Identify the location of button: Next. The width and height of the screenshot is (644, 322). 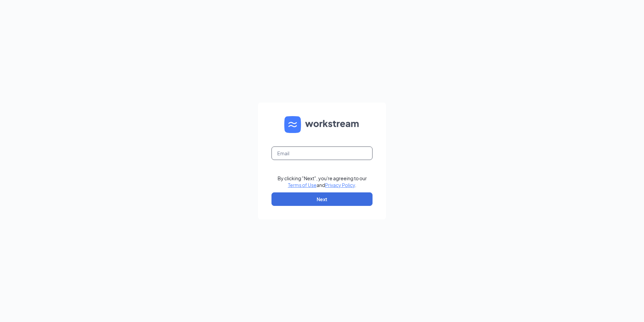
(322, 199).